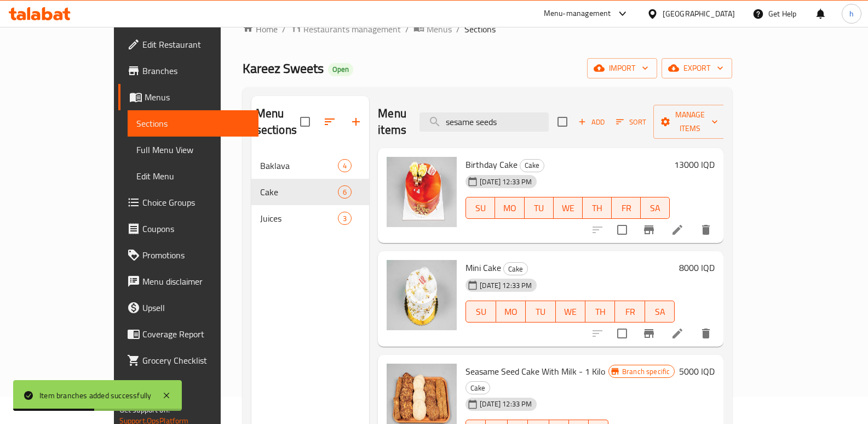  Describe the element at coordinates (311, 165) in the screenshot. I see `div: Baklava4` at that location.